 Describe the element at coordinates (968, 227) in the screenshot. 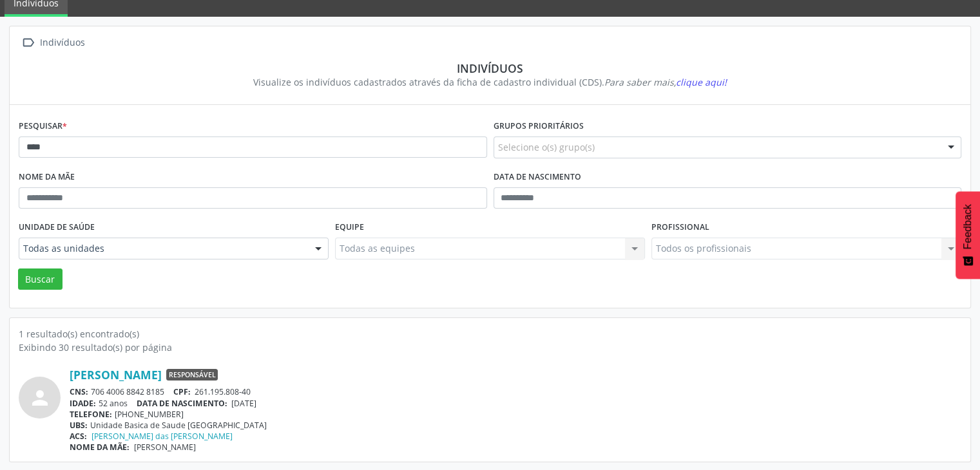

I see `span: Feedback` at that location.